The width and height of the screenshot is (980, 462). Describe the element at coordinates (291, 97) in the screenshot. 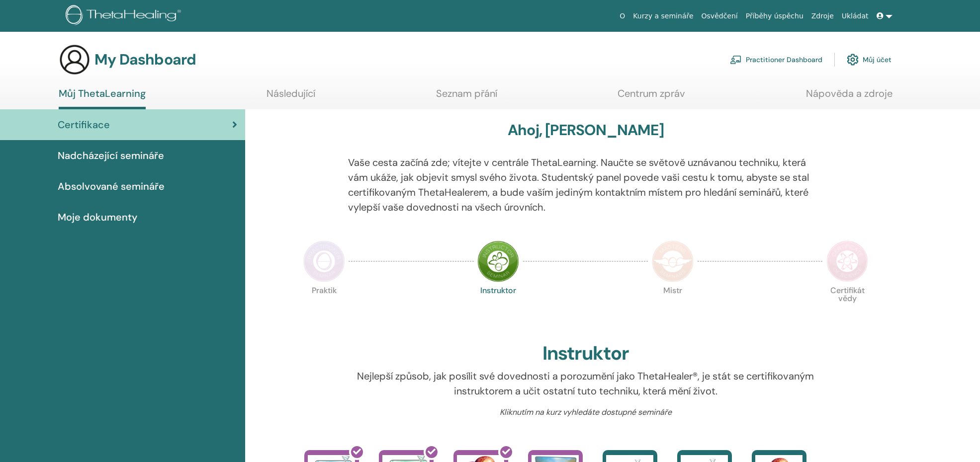

I see `a: Následující` at that location.